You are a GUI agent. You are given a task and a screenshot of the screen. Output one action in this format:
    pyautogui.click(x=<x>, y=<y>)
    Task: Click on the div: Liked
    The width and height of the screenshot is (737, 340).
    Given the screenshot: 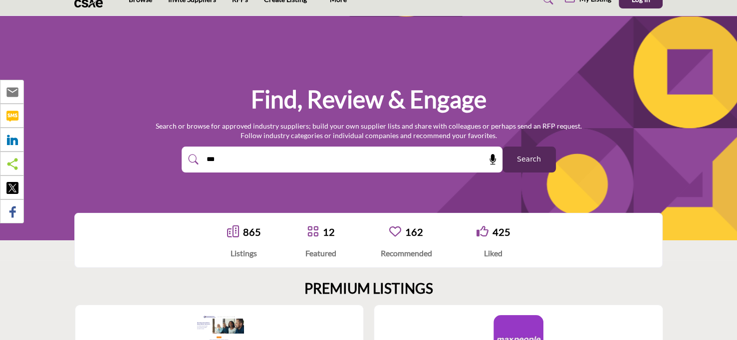 What is the action you would take?
    pyautogui.click(x=493, y=253)
    